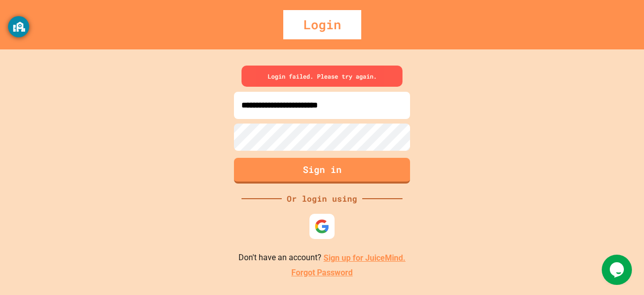 This screenshot has width=644, height=295. Describe the element at coordinates (322, 273) in the screenshot. I see `a: Forgot Password` at that location.